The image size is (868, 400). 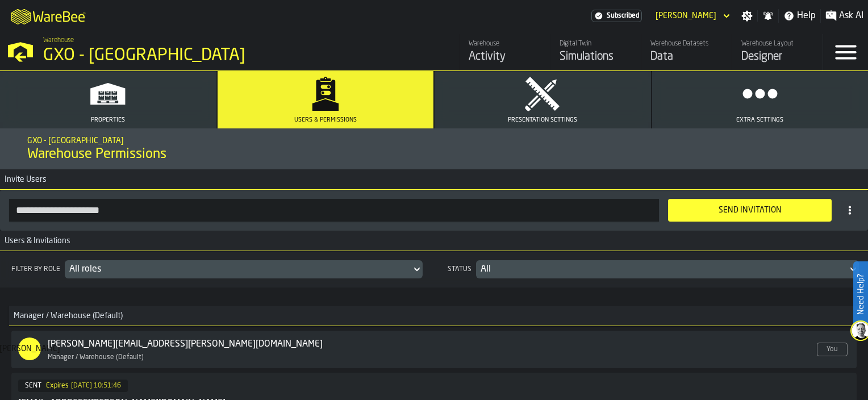 What do you see at coordinates (504, 52) in the screenshot?
I see `a: link-to-/wh/i/ae0cd702-8cb1-4091-b3be-0aee77957c79/feed/` at bounding box center [504, 52].